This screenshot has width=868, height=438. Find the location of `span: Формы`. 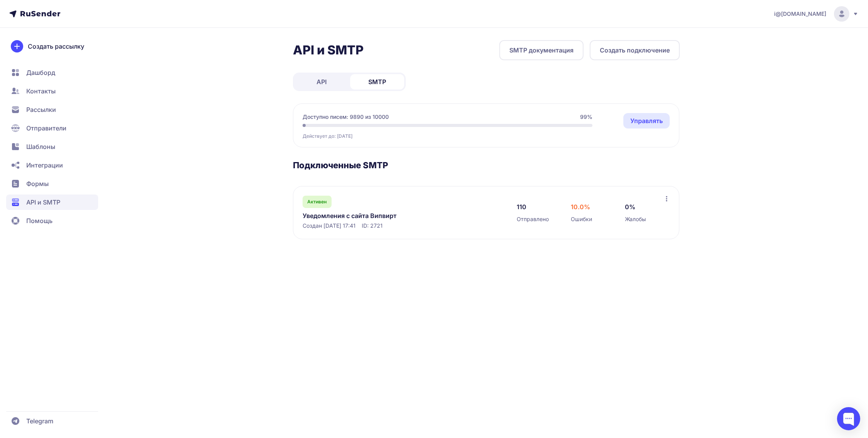

span: Формы is located at coordinates (37, 184).